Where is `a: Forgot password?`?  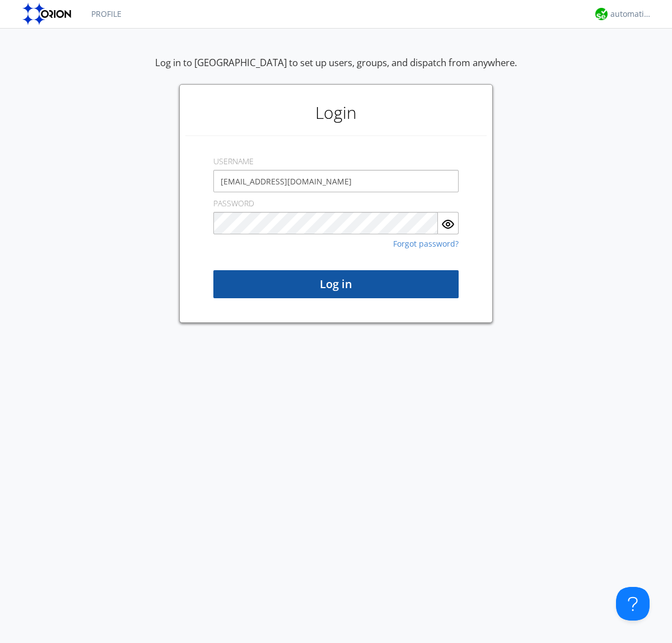
a: Forgot password? is located at coordinates (425, 244).